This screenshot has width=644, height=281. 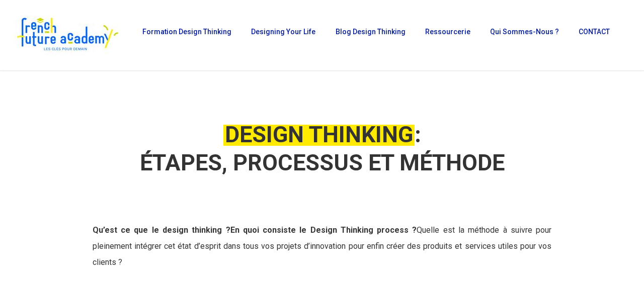 I want to click on span: Ressourcerie, so click(x=448, y=32).